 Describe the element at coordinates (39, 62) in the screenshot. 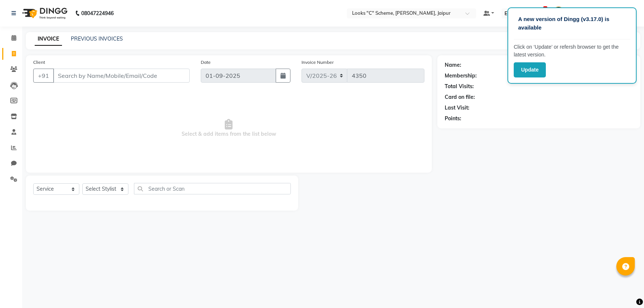

I see `label: Client` at that location.